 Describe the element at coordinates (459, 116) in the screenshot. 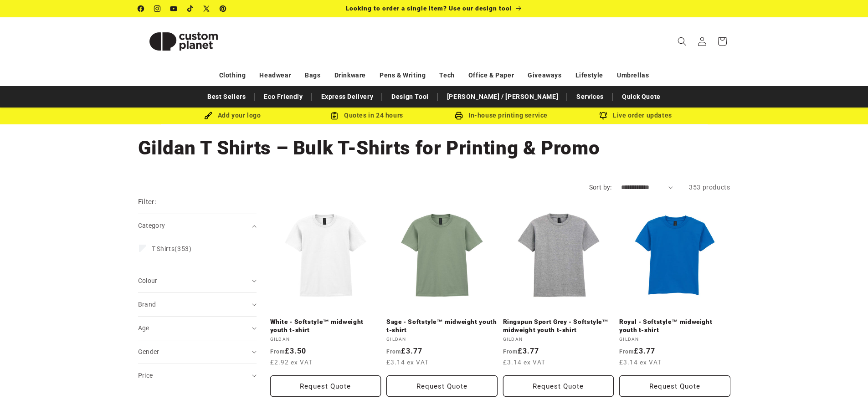

I see `img: In-house printing` at that location.